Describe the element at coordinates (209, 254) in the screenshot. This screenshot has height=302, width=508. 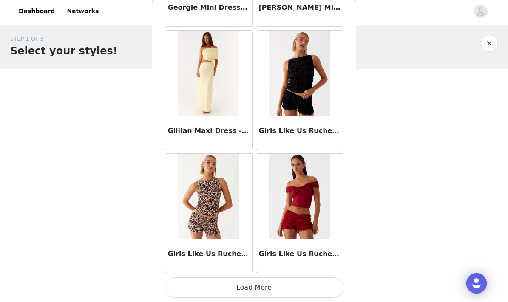
I see `h3: Girls Like Us Ruched Mini Shorts - Leopard` at that location.